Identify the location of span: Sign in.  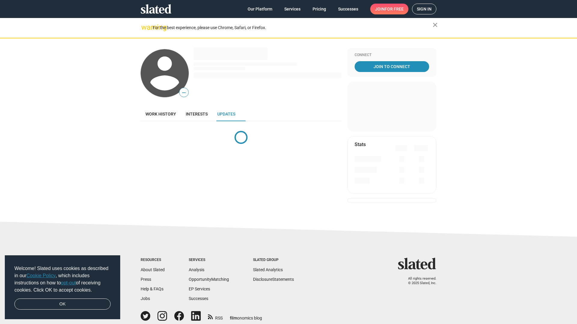
(424, 9).